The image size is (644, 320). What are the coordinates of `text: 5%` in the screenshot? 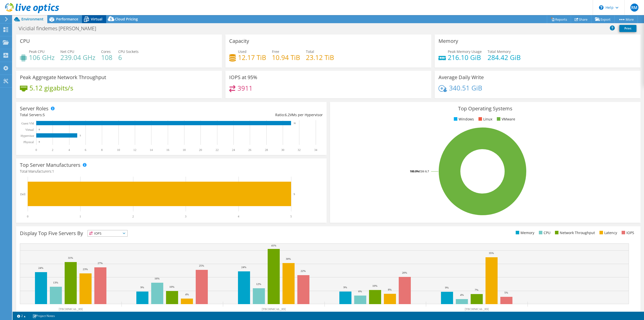 It's located at (506, 293).